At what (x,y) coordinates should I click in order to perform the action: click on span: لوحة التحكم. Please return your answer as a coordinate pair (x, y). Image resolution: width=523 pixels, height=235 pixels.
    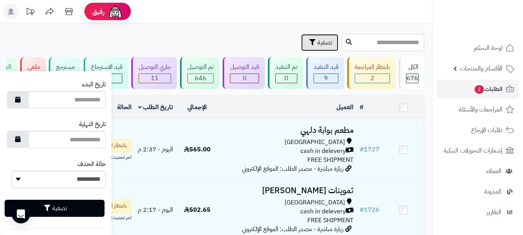
    Looking at the image, I should click on (488, 48).